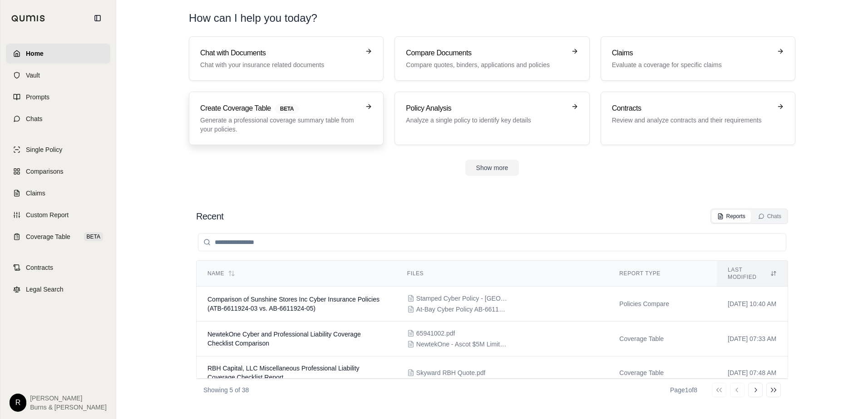 The width and height of the screenshot is (868, 419). I want to click on button: Reports, so click(731, 217).